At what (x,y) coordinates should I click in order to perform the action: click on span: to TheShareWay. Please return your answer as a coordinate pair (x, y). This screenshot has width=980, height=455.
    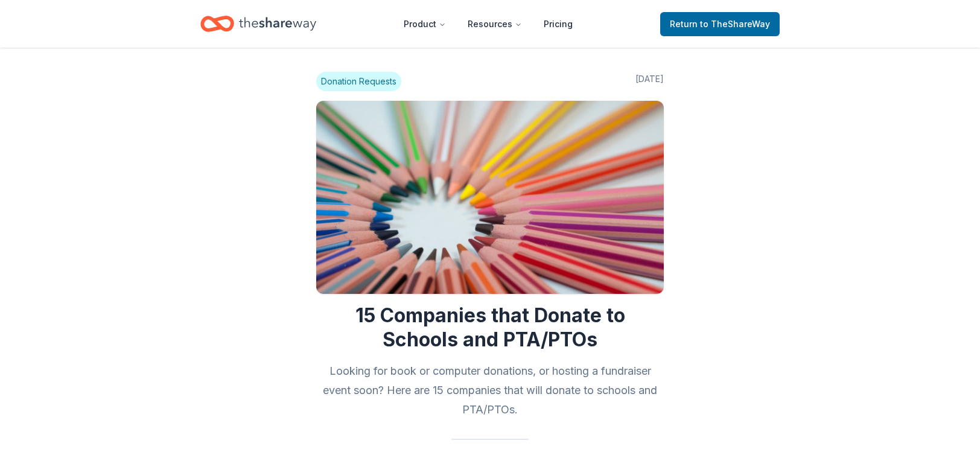
    Looking at the image, I should click on (735, 24).